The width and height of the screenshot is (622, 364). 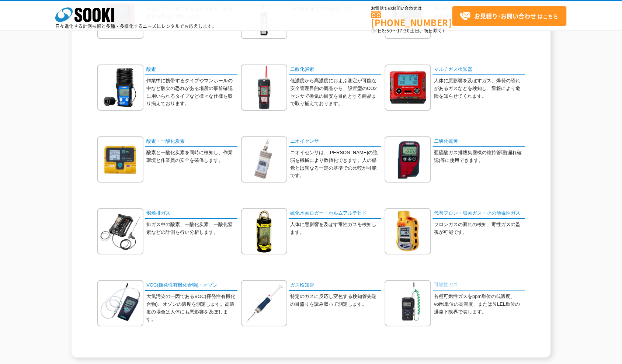 I want to click on span: はこちら, so click(x=509, y=16).